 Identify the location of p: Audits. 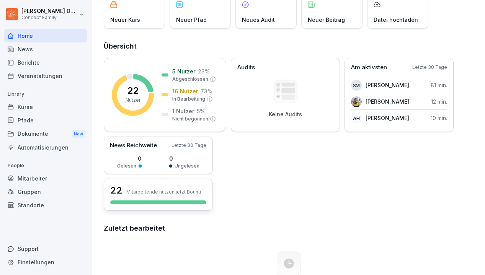
(246, 67).